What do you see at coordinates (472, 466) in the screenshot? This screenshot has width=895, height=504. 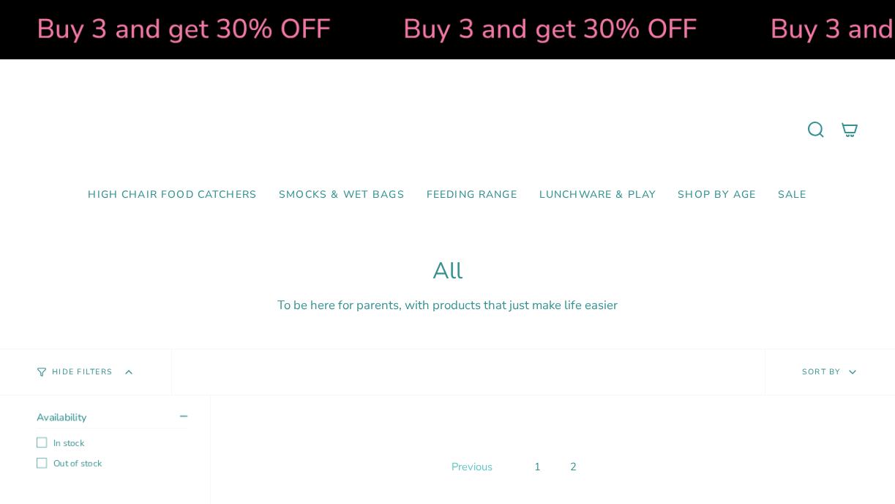 I see `a: Previous` at bounding box center [472, 466].